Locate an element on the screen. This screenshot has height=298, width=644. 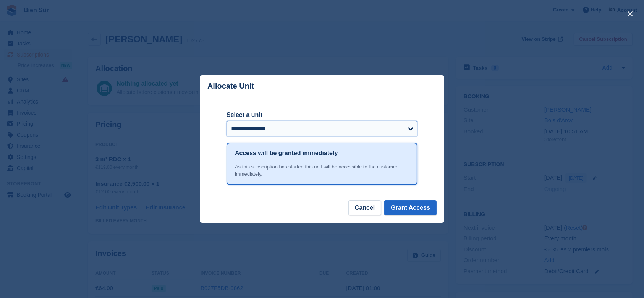
p: Allocate Unit is located at coordinates (231, 86).